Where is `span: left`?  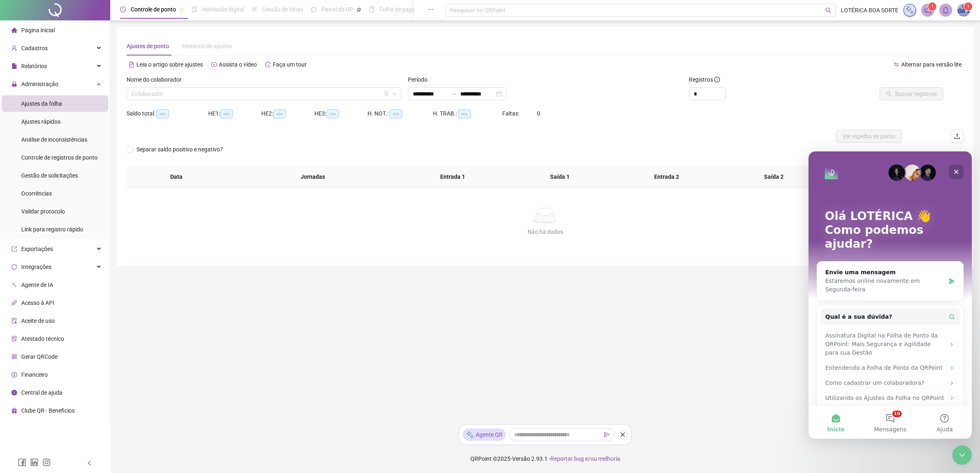
span: left is located at coordinates (90, 463).